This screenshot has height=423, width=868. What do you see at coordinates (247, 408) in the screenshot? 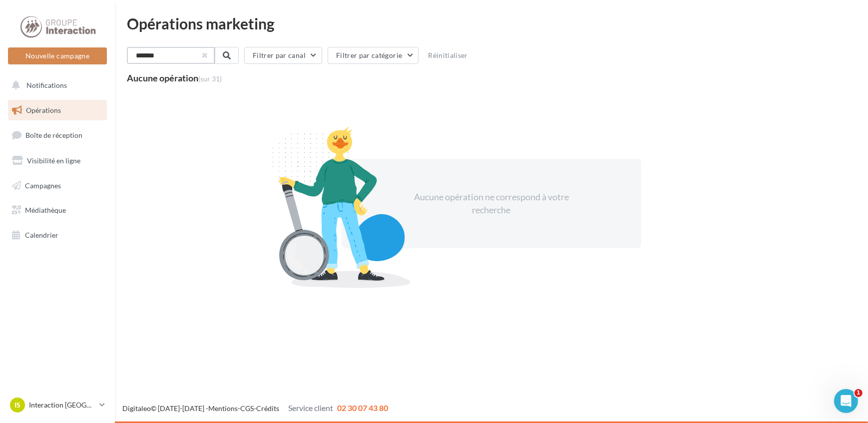
I see `a: CGS` at bounding box center [247, 408].